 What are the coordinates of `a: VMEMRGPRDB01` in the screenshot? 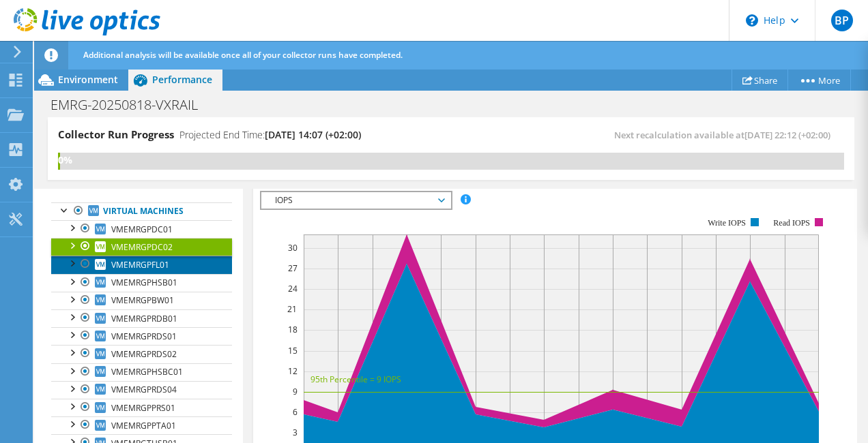 It's located at (141, 319).